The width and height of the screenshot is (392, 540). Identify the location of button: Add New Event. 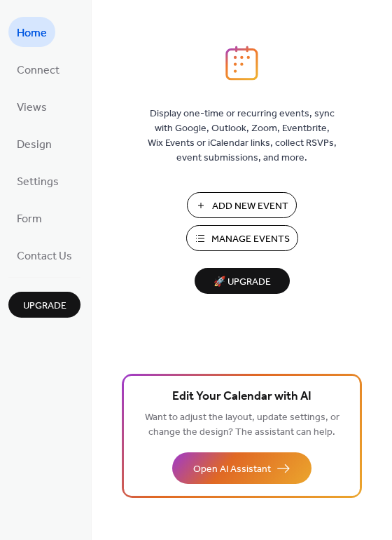
(242, 205).